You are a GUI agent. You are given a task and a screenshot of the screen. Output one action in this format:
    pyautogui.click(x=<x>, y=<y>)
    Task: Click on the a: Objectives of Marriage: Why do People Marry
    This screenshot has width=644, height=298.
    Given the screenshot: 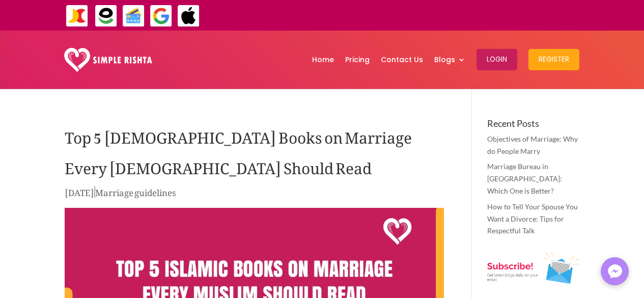 What is the action you would take?
    pyautogui.click(x=533, y=145)
    